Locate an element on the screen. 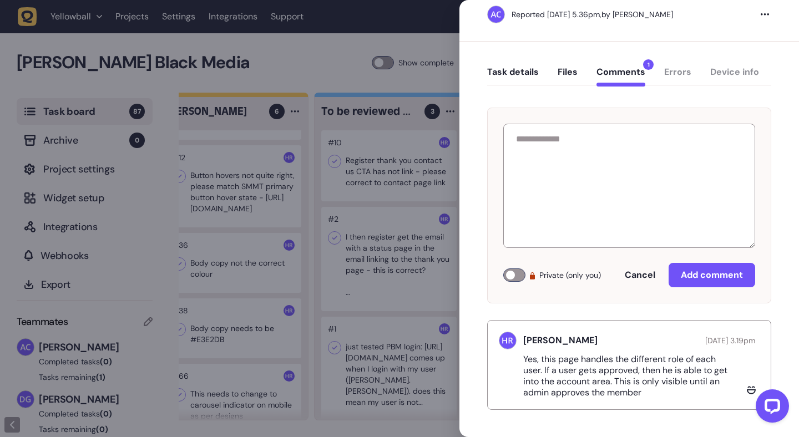 This screenshot has height=437, width=799. span: Add comment is located at coordinates (711, 274).